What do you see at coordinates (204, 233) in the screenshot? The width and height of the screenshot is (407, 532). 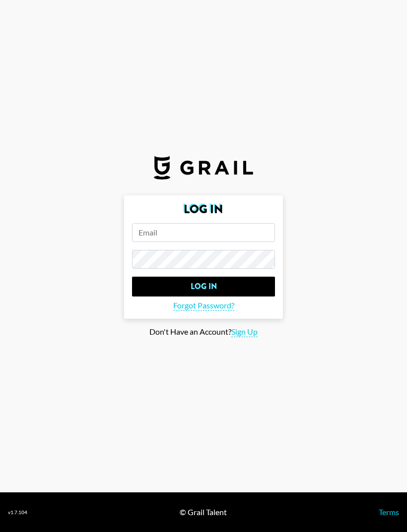 I see `input: Email` at bounding box center [204, 233].